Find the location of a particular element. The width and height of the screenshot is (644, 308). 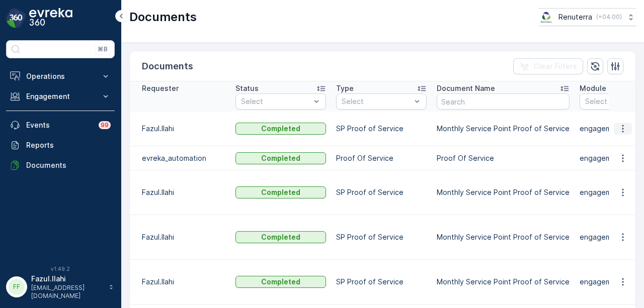

button: Renuterra(+04:00) is located at coordinates (587, 17).